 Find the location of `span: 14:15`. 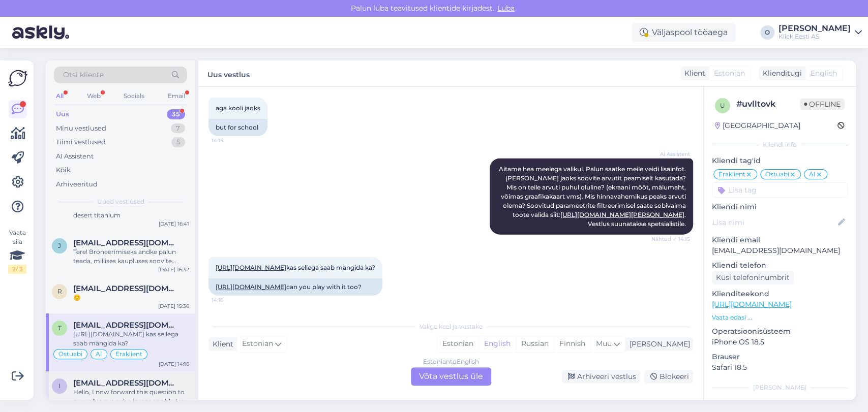

span: 14:15 is located at coordinates (231, 140).